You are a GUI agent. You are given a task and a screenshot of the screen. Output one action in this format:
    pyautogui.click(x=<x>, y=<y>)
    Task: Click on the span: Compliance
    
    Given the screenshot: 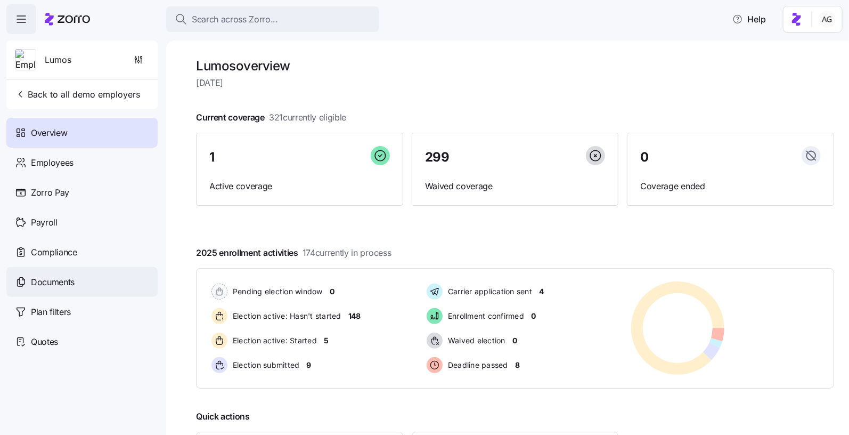 What is the action you would take?
    pyautogui.click(x=54, y=252)
    